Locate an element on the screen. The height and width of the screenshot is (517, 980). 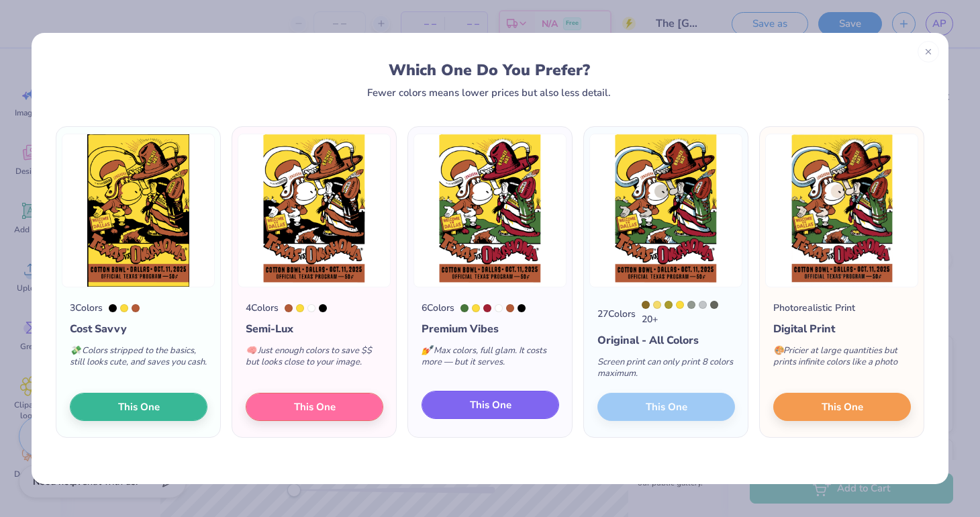
div: Which One Do You Prefer? is located at coordinates (489, 70).